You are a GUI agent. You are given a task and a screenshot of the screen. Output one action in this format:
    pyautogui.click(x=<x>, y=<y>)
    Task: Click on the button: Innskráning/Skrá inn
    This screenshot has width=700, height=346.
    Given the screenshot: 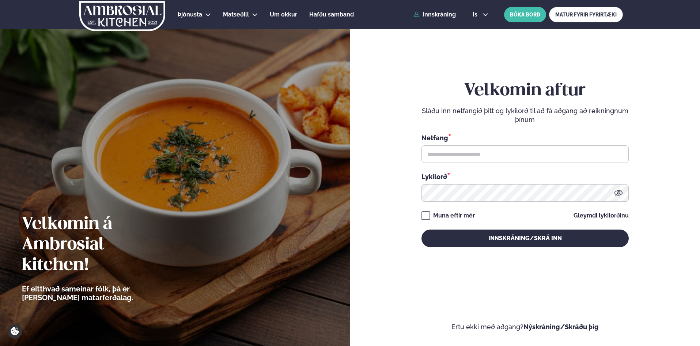 What is the action you would take?
    pyautogui.click(x=525, y=238)
    